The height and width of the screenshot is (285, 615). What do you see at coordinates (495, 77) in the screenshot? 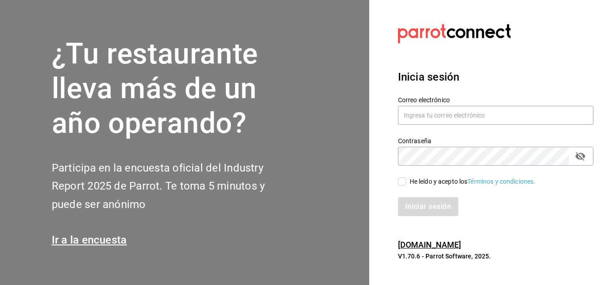
I see `h3: Inicia sesión` at bounding box center [495, 77].